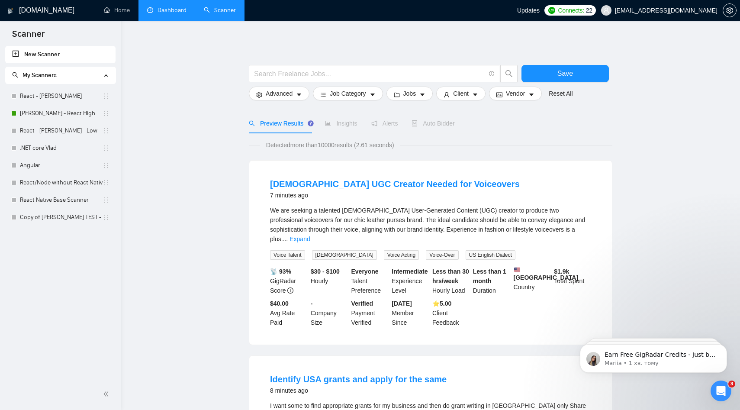 Image resolution: width=740 pixels, height=410 pixels. Describe the element at coordinates (370, 281) in the screenshot. I see `div: Talent Preference` at that location.